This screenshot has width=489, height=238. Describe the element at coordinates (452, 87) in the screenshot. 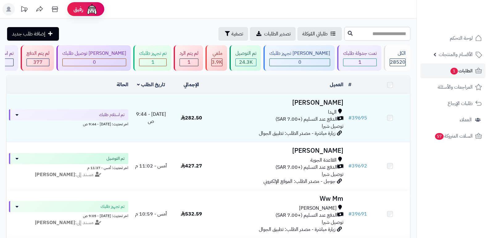

I see `a: المراجعات والأسئلة` at that location.